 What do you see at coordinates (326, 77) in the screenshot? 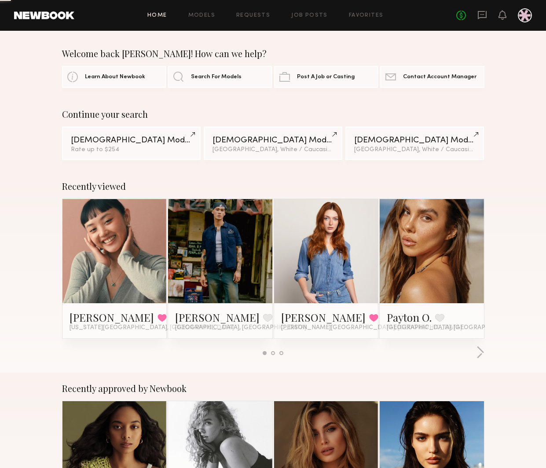
I see `a: Post A Job or Casting` at bounding box center [326, 77].